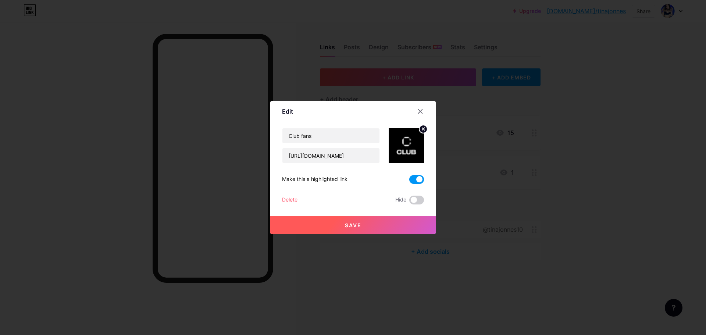 The width and height of the screenshot is (706, 335). What do you see at coordinates (315, 180) in the screenshot?
I see `div: Make this a highlighted link` at bounding box center [315, 180].